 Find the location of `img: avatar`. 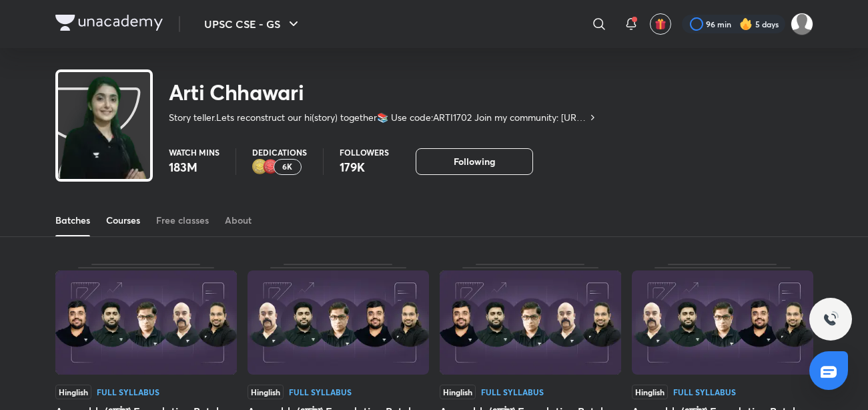

img: avatar is located at coordinates (660, 24).